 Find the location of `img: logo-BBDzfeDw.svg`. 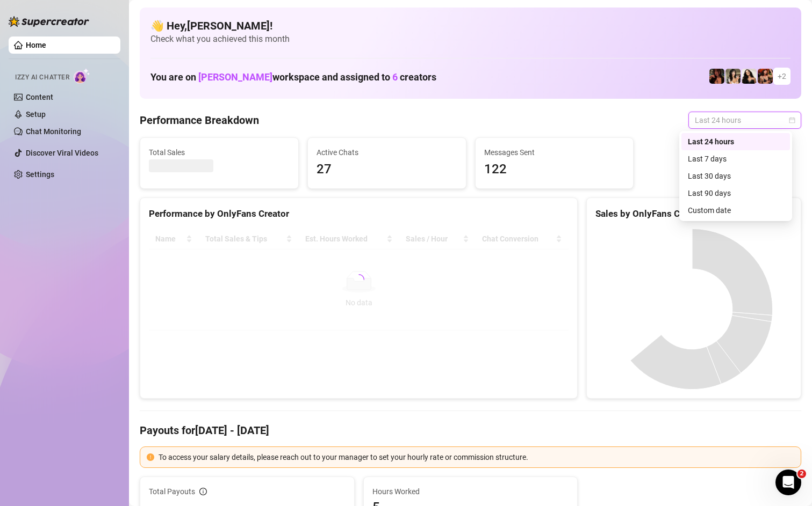

img: logo-BBDzfeDw.svg is located at coordinates (49, 22).